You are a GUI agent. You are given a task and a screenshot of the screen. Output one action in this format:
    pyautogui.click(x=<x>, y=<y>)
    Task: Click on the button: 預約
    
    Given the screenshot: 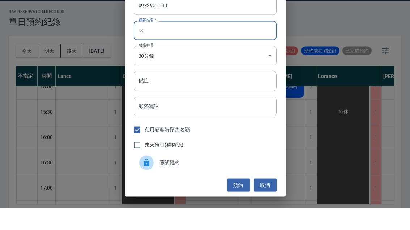 What is the action you would take?
    pyautogui.click(x=238, y=207)
    